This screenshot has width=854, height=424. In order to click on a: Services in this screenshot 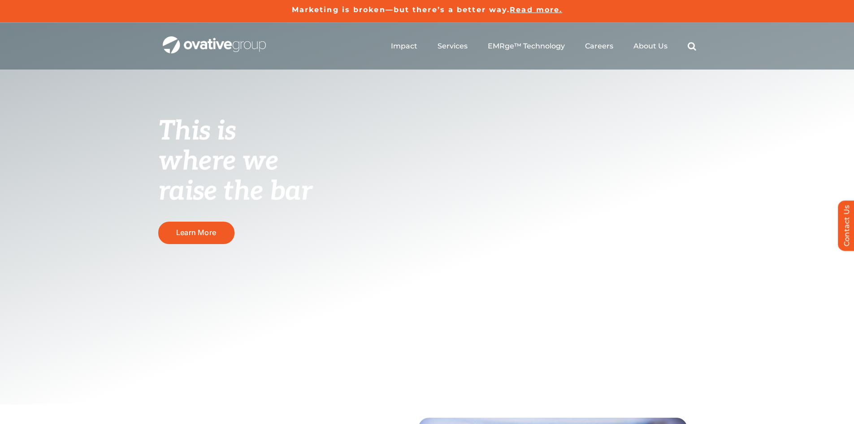, I will do `click(452, 46)`.